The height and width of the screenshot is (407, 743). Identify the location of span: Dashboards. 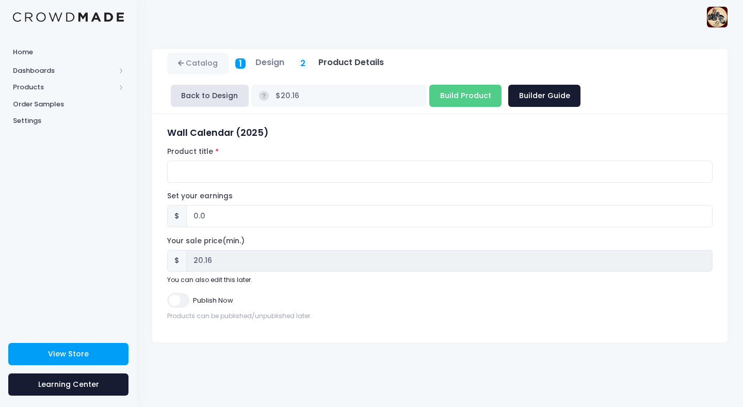
(64, 71).